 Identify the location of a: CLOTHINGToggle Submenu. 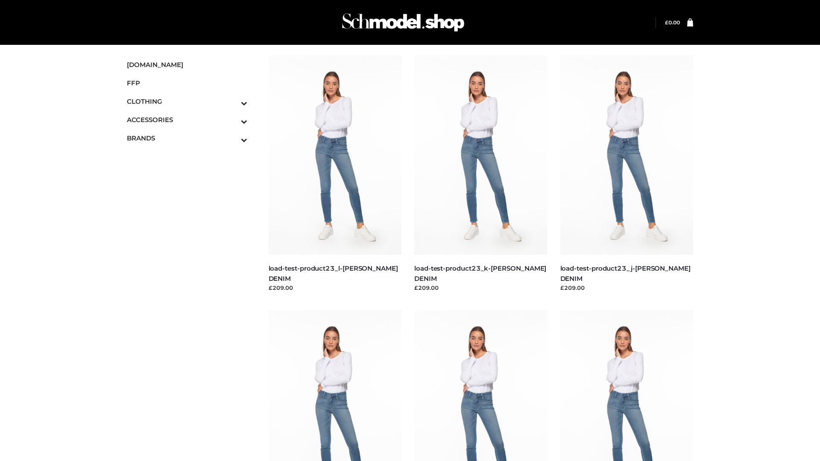
(187, 101).